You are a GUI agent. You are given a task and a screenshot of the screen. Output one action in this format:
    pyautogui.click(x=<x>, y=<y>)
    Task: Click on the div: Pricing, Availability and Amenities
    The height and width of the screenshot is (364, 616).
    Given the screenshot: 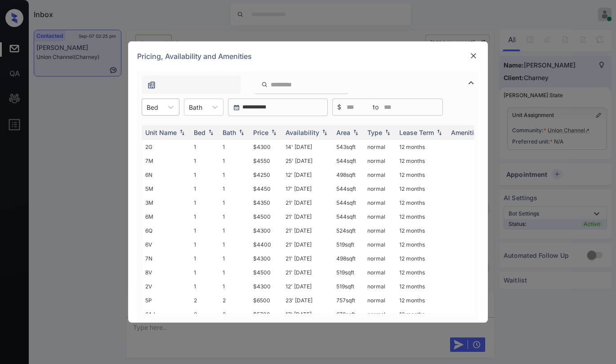 What is the action you would take?
    pyautogui.click(x=308, y=56)
    